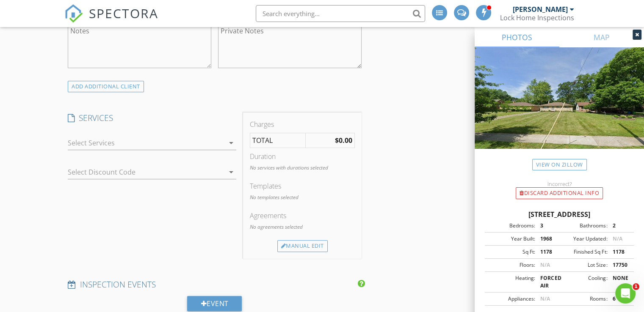  Describe the element at coordinates (343, 141) in the screenshot. I see `strong: $0.00` at that location.